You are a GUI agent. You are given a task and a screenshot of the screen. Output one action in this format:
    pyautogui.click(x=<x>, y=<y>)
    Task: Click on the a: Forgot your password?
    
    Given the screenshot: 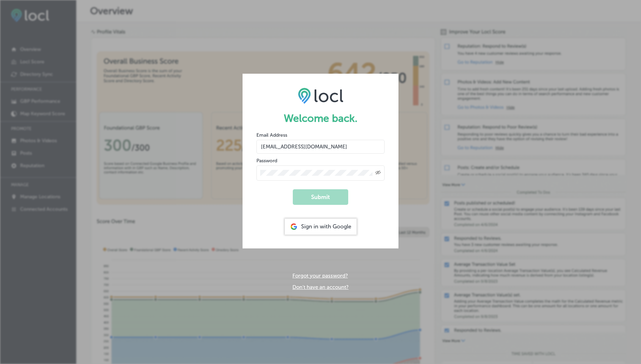 What is the action you would take?
    pyautogui.click(x=320, y=276)
    